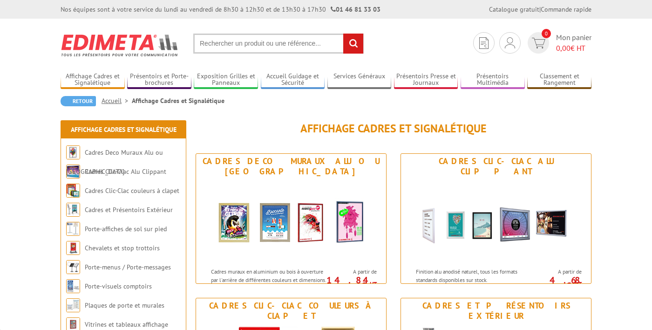 This screenshot has width=652, height=330. What do you see at coordinates (226, 80) in the screenshot?
I see `a: Exposition Grilles et Panneaux` at bounding box center [226, 80].